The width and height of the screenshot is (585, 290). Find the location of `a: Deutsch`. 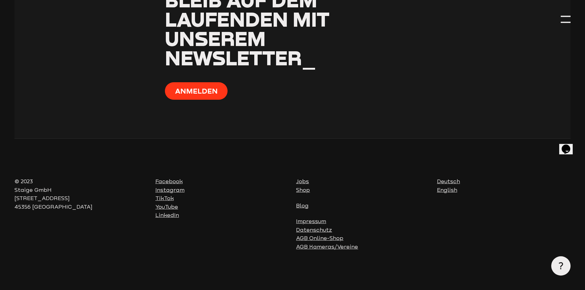

a: Deutsch is located at coordinates (449, 182).